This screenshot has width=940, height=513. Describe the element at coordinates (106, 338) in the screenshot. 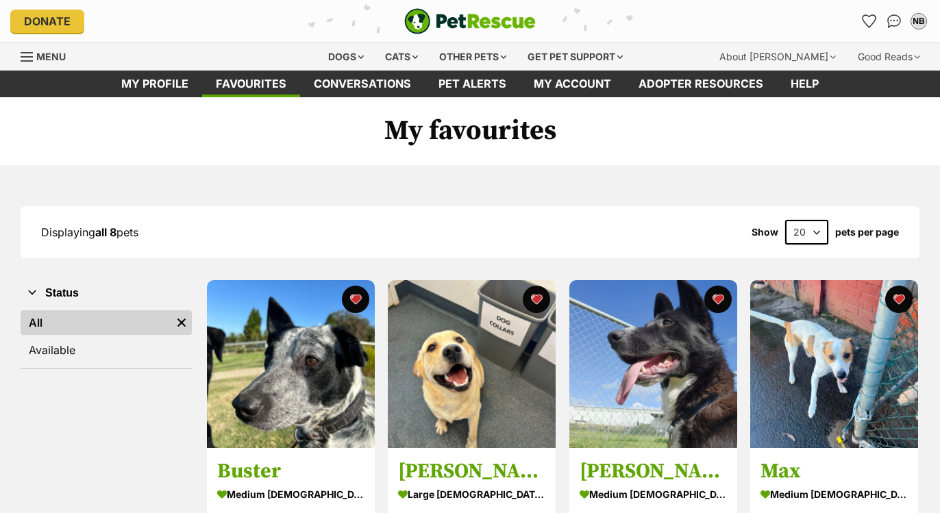

I see `div: Status` at that location.